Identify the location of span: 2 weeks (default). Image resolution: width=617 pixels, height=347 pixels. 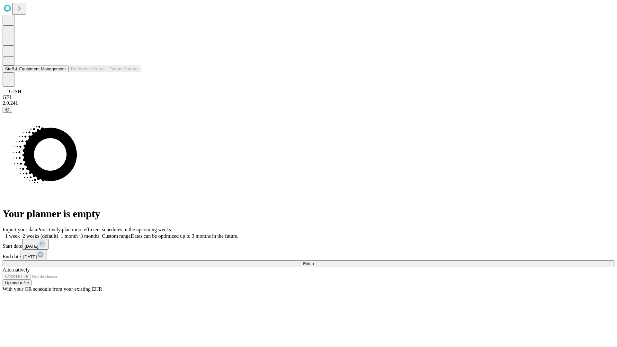
(40, 236).